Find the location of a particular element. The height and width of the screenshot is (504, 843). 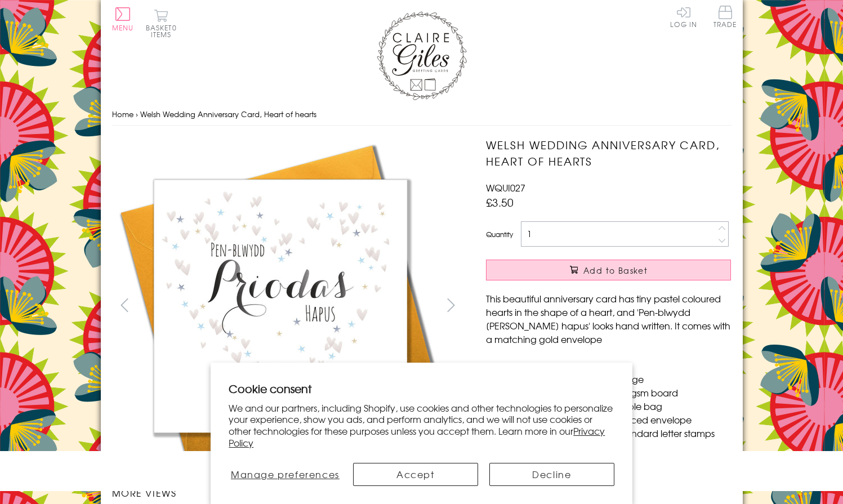

img: Claire Giles Greetings Cards is located at coordinates (422, 55).